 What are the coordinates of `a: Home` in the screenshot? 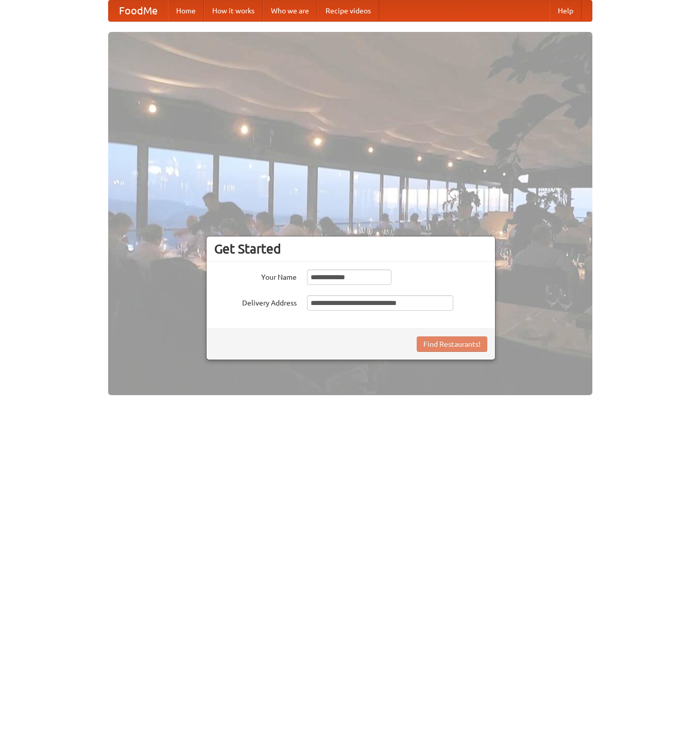 It's located at (186, 11).